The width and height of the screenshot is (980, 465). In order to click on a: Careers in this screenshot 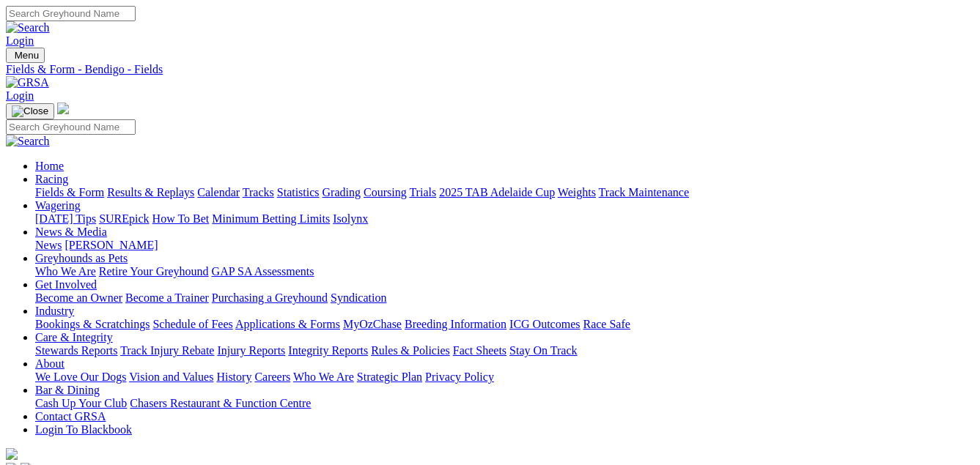, I will do `click(272, 377)`.